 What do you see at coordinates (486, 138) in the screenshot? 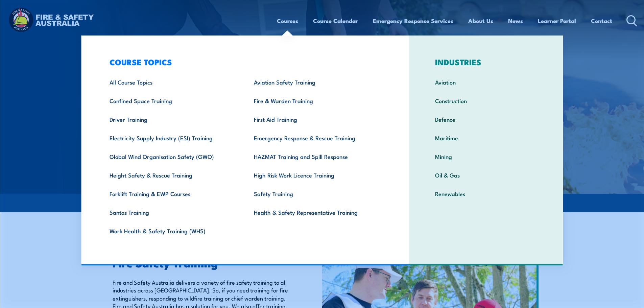
I see `a: Maritime` at bounding box center [486, 138].